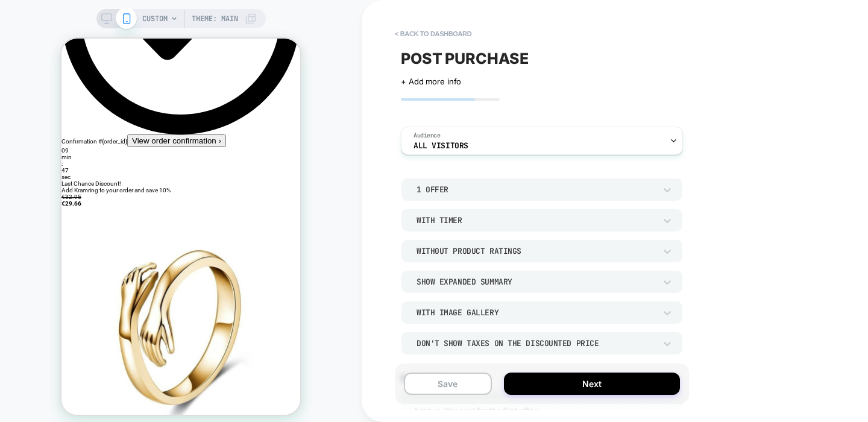 Image resolution: width=868 pixels, height=422 pixels. What do you see at coordinates (116, 102) in the screenshot?
I see `span: View order confirmation ›` at bounding box center [116, 102].